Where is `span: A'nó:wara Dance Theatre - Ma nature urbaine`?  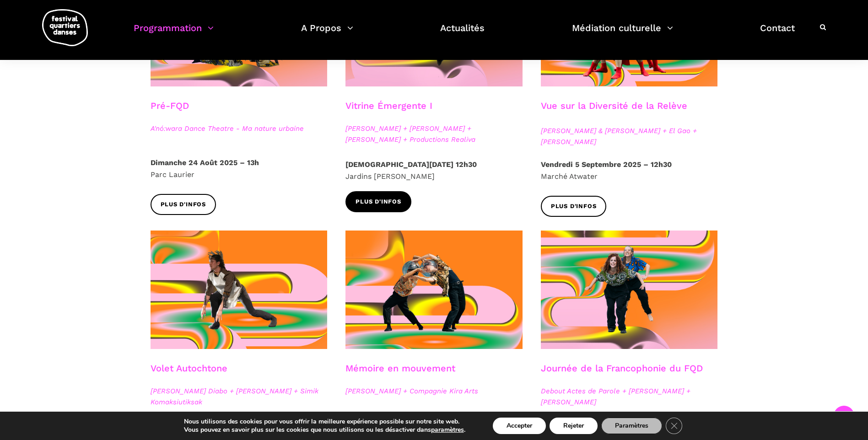 span: A'nó:wara Dance Theatre - Ma nature urbaine is located at coordinates (239, 129).